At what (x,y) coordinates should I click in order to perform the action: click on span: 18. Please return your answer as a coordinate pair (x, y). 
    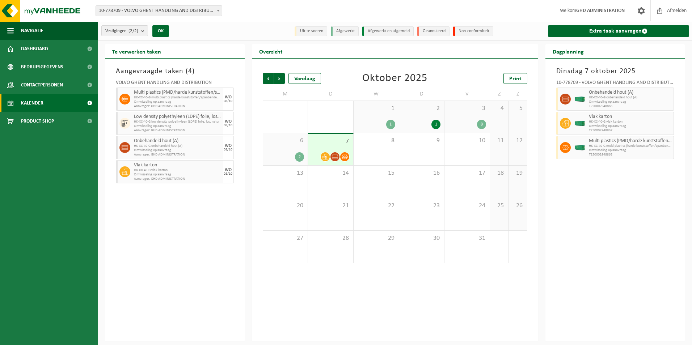
    Looking at the image, I should click on (499, 173).